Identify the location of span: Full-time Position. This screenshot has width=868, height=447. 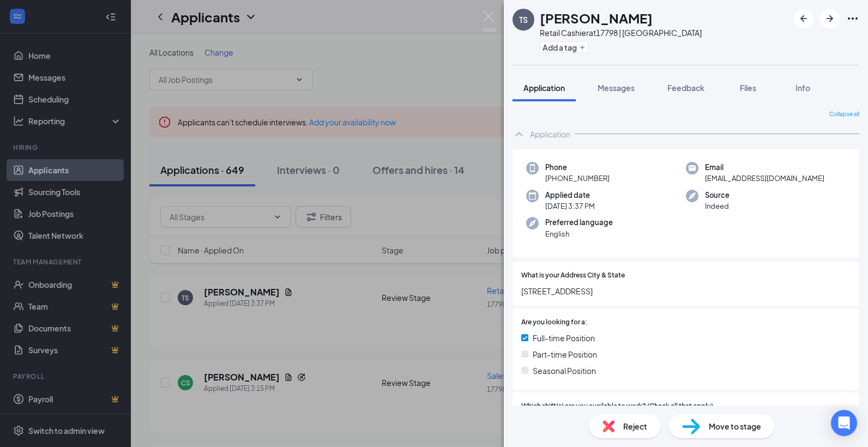
(564, 338).